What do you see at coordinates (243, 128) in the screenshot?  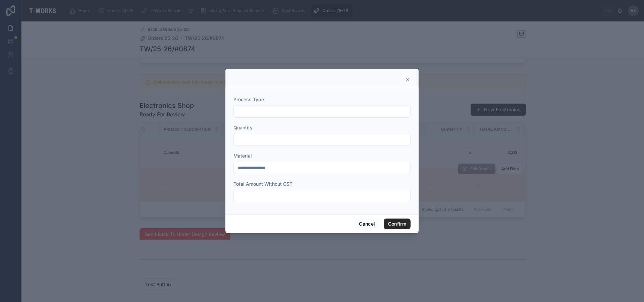 I see `span: Quantity` at bounding box center [243, 128].